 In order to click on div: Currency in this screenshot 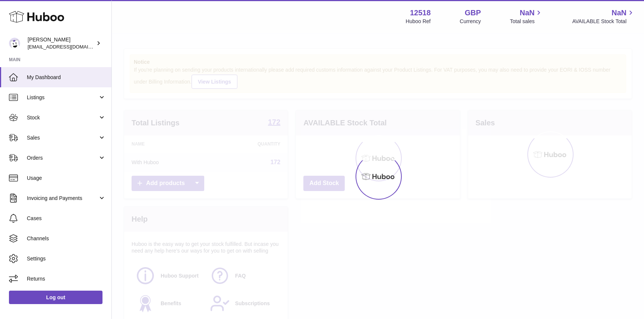, I will do `click(470, 21)`.